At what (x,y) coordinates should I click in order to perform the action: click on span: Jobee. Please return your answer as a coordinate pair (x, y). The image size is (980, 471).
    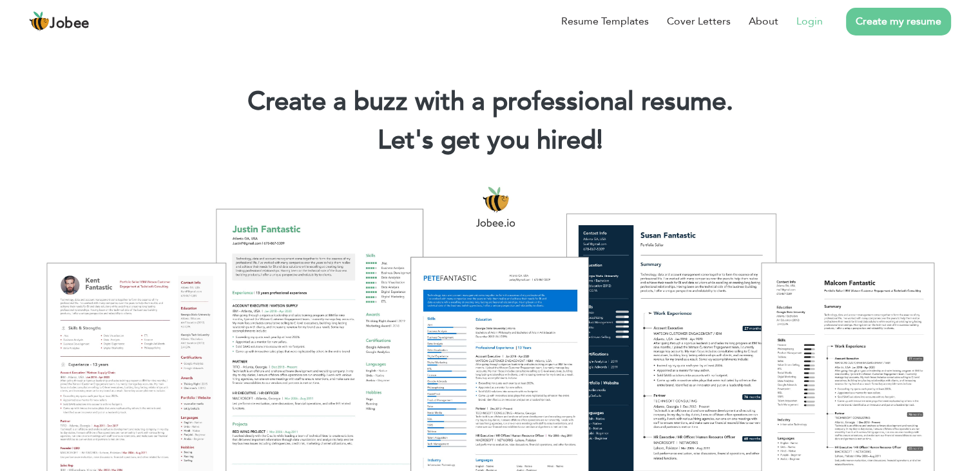
    Looking at the image, I should click on (70, 24).